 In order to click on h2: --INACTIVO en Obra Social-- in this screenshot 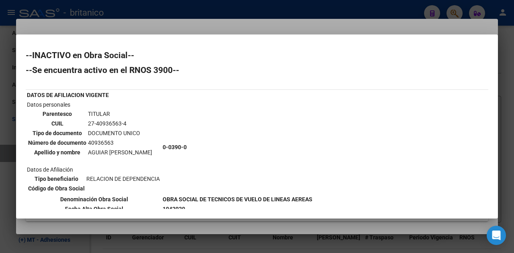, I will do `click(257, 55)`.